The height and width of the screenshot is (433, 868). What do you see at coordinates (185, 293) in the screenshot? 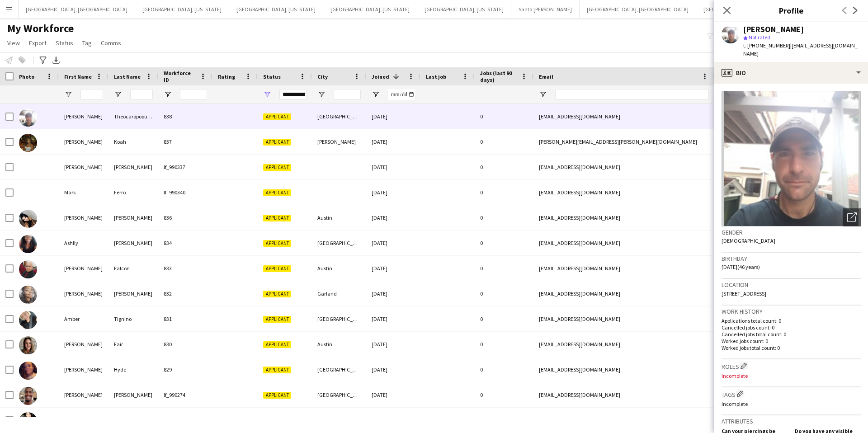
I see `div: 832` at bounding box center [185, 293].